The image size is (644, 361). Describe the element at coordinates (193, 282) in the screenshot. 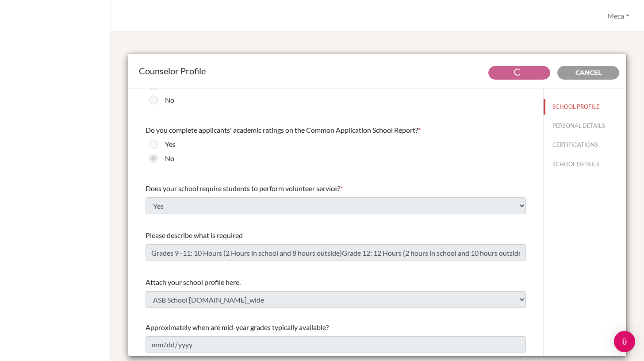

I see `span: Attach your school profile here.` at that location.